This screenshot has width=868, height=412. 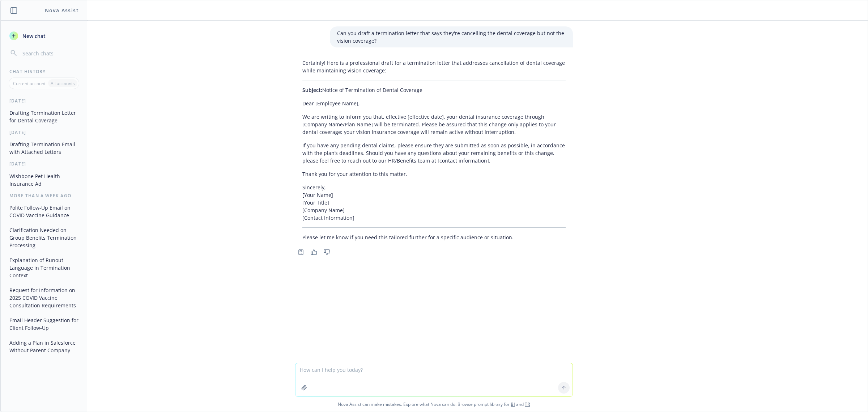 I want to click on button: Polite Follow-Up Email on COVID Vaccine Guidance, so click(x=44, y=211).